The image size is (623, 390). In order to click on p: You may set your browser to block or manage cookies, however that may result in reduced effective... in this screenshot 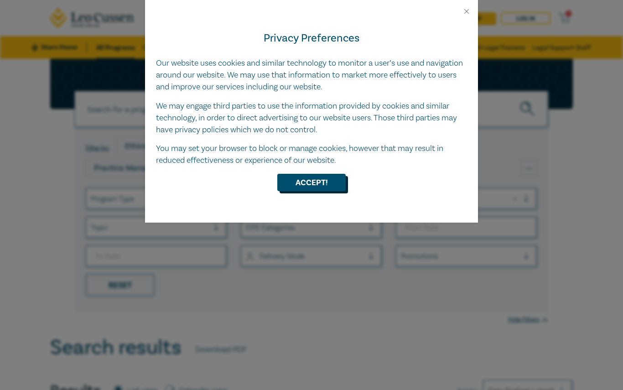, I will do `click(311, 155)`.